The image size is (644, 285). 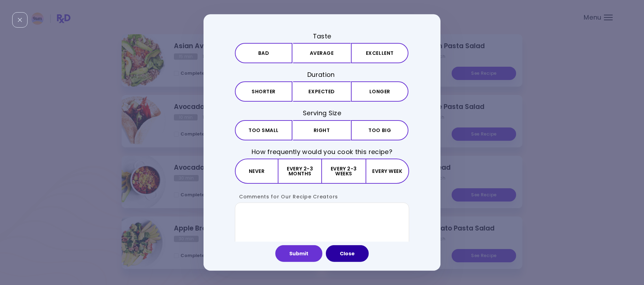 I want to click on button: Every 2-3 weeks, so click(x=344, y=171).